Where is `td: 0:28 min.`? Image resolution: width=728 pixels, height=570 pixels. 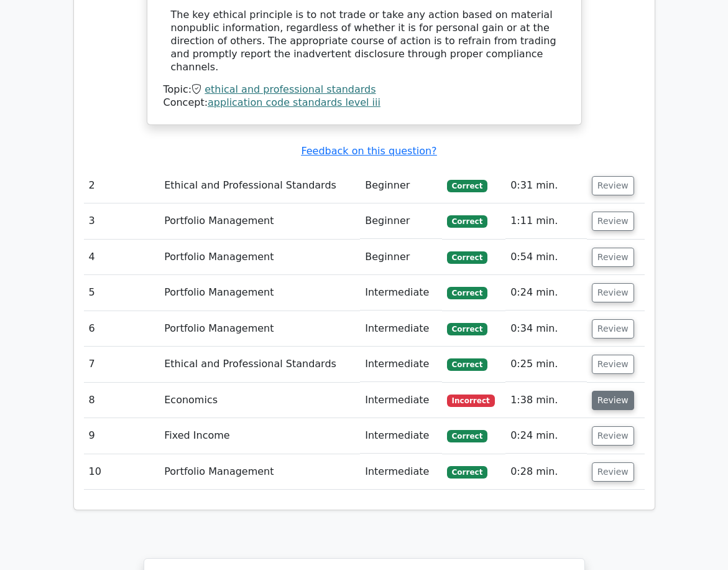
td: 0:28 min. is located at coordinates (546, 471).